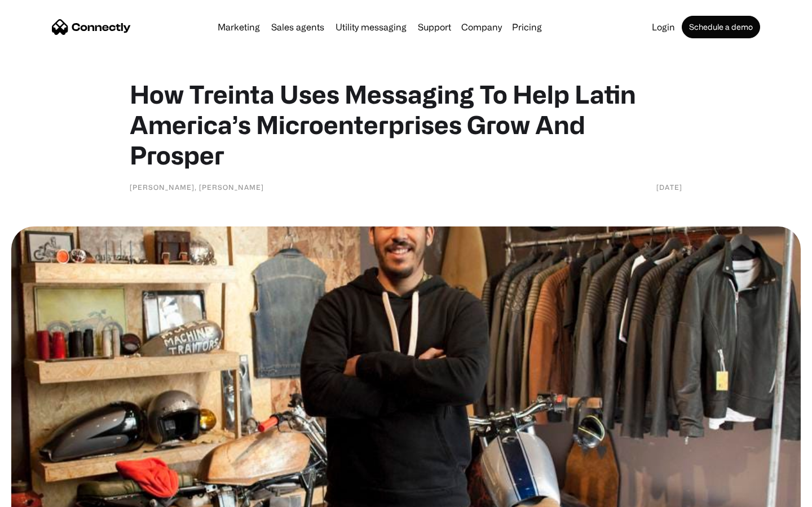  I want to click on a: Support, so click(434, 27).